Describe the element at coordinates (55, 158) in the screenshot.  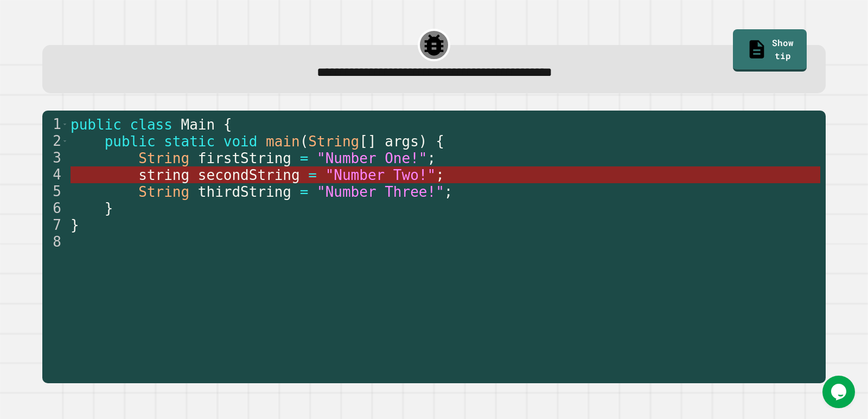
I see `div: 3` at that location.